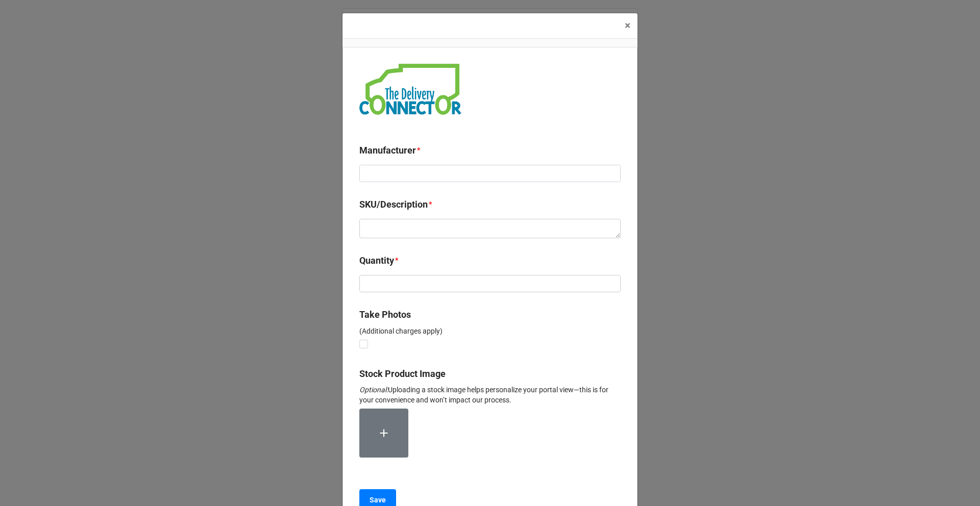 The width and height of the screenshot is (980, 506). Describe the element at coordinates (490, 395) in the screenshot. I see `p: Uploading a stock image helps personalize your portal view—this is for your convenience and won’t...` at that location.